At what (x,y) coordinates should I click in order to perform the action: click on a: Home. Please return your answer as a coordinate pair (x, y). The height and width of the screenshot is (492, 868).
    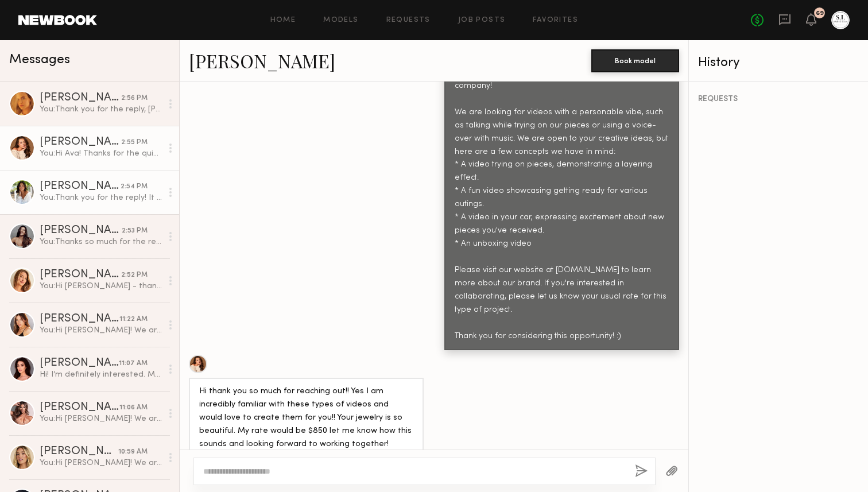
    Looking at the image, I should click on (283, 20).